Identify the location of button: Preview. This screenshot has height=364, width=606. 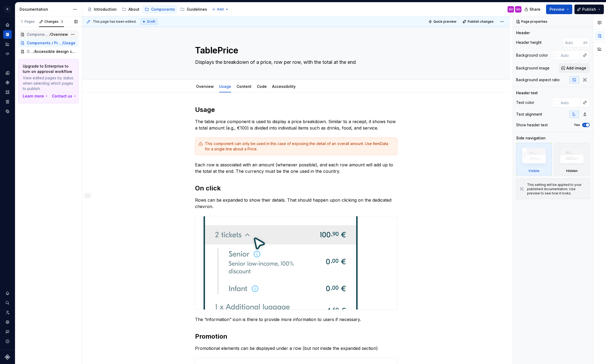
(559, 9).